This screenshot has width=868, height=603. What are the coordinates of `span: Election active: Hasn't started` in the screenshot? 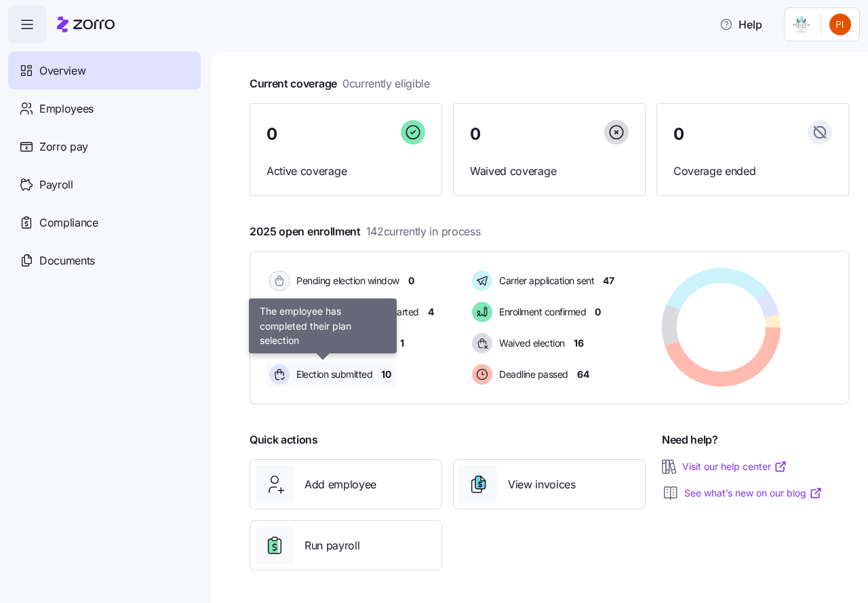 It's located at (356, 312).